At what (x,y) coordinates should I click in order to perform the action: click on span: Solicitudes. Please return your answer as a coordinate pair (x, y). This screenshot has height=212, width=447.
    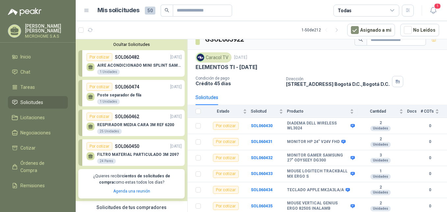
    Looking at the image, I should click on (32, 102).